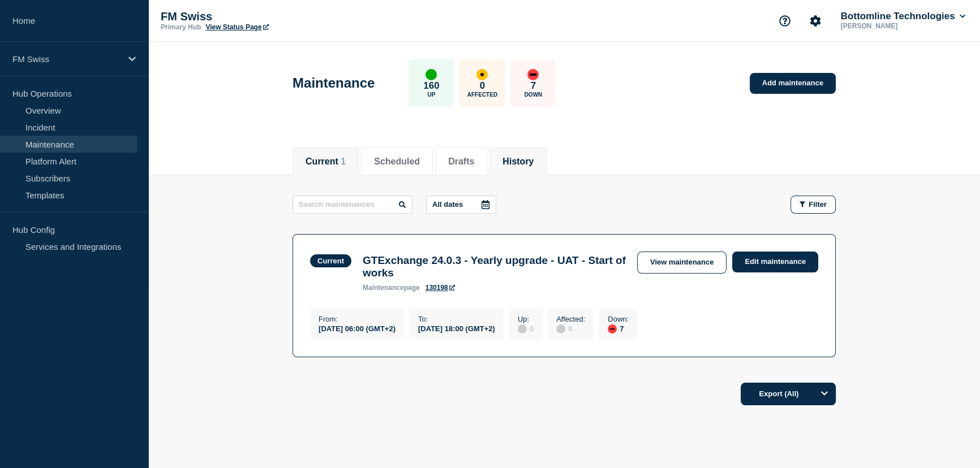 This screenshot has width=980, height=468. Describe the element at coordinates (483, 75) in the screenshot. I see `div: affected` at that location.